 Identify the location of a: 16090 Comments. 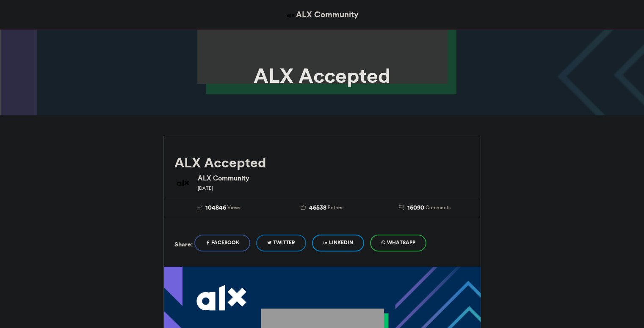
(425, 208).